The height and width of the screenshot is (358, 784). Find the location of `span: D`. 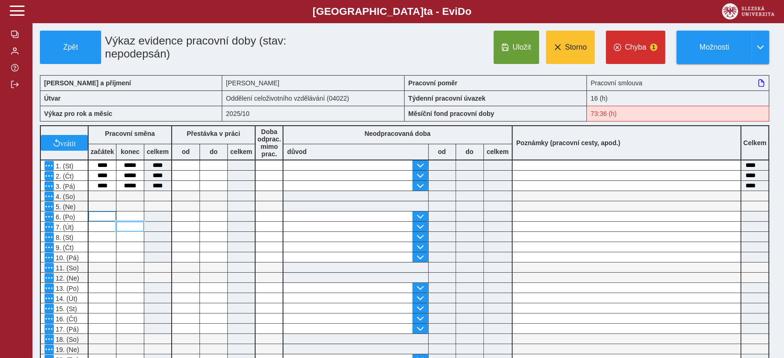

span: D is located at coordinates (461, 11).